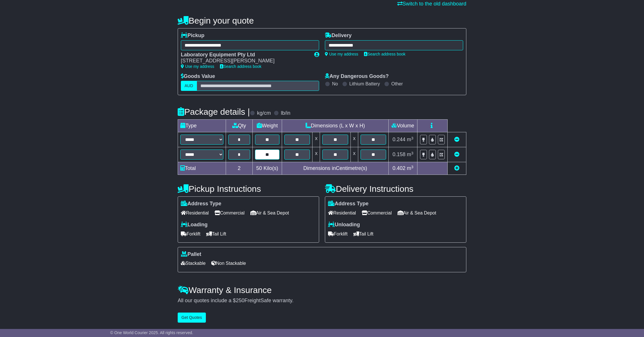 This screenshot has width=644, height=337. I want to click on td: Kilo(s), so click(267, 168).